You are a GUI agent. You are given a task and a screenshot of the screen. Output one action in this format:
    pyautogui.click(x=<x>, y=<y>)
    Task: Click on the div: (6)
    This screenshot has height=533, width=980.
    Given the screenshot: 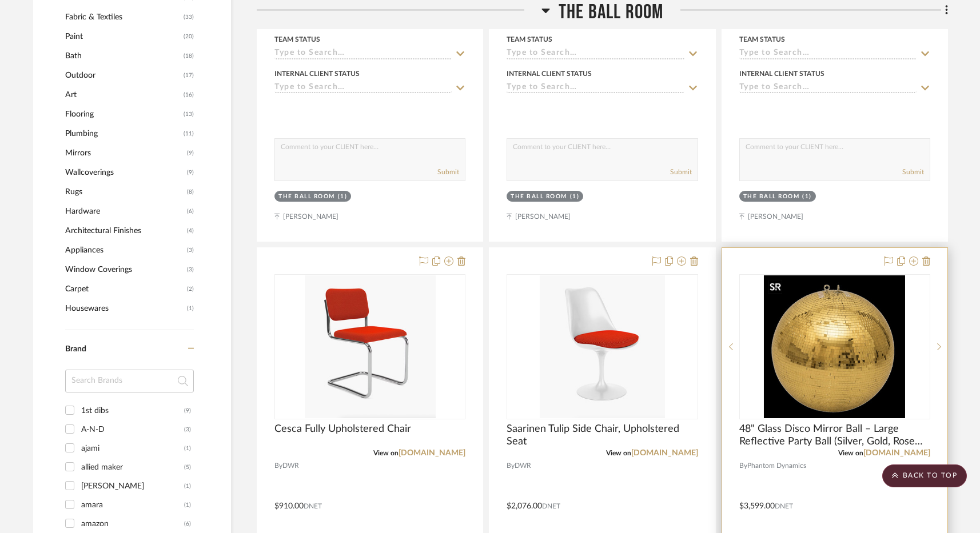 What is the action you would take?
    pyautogui.click(x=188, y=524)
    